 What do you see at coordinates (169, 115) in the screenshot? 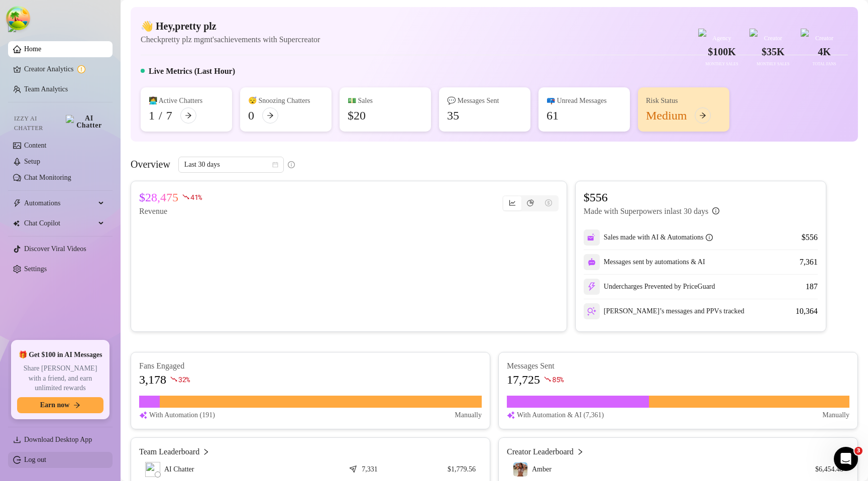
I see `div: 7` at bounding box center [169, 115].